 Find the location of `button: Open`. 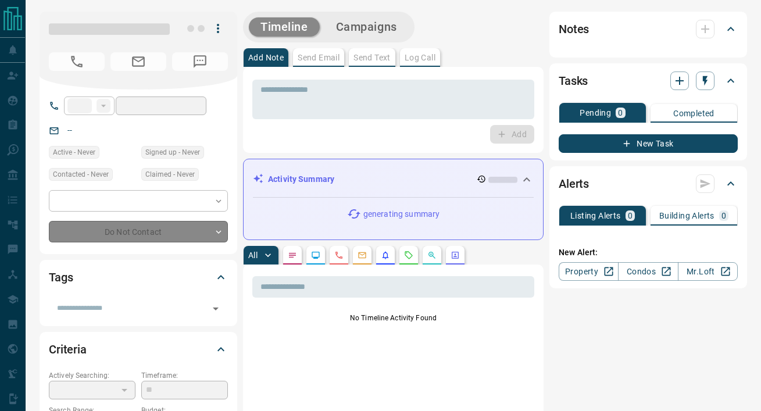

button: Open is located at coordinates (216, 309).